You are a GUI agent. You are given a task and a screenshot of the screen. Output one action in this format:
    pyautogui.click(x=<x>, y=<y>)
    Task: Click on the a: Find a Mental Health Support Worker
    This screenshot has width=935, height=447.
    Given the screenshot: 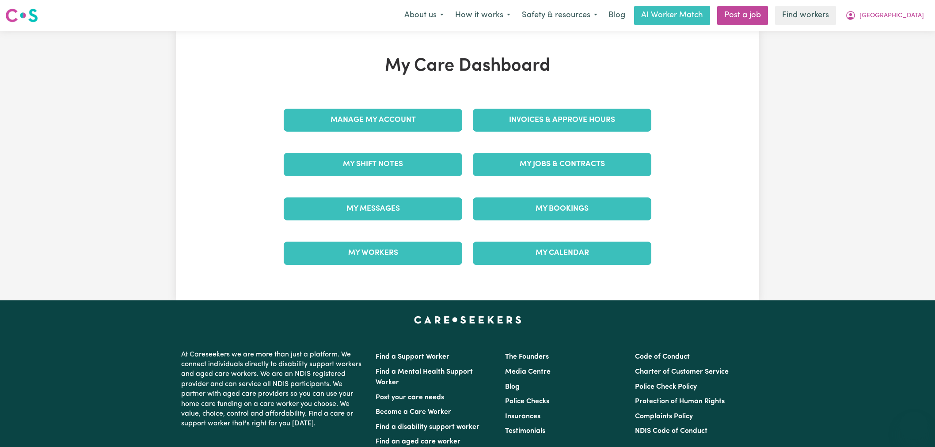 What is the action you would take?
    pyautogui.click(x=424, y=377)
    